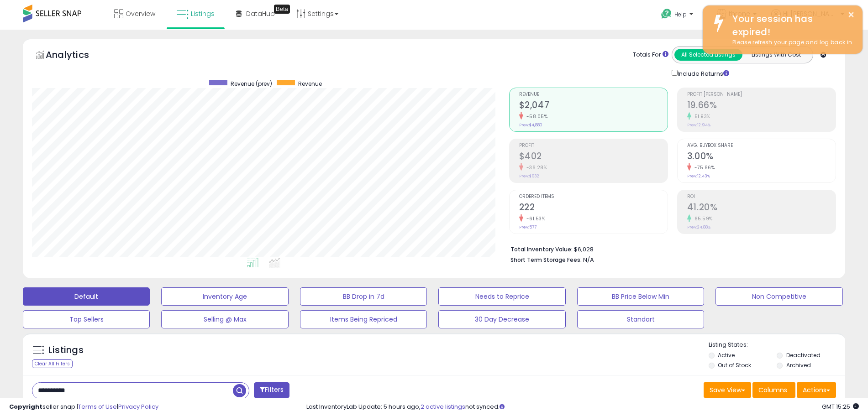 This screenshot has height=416, width=868. I want to click on small: -36.28%, so click(535, 168).